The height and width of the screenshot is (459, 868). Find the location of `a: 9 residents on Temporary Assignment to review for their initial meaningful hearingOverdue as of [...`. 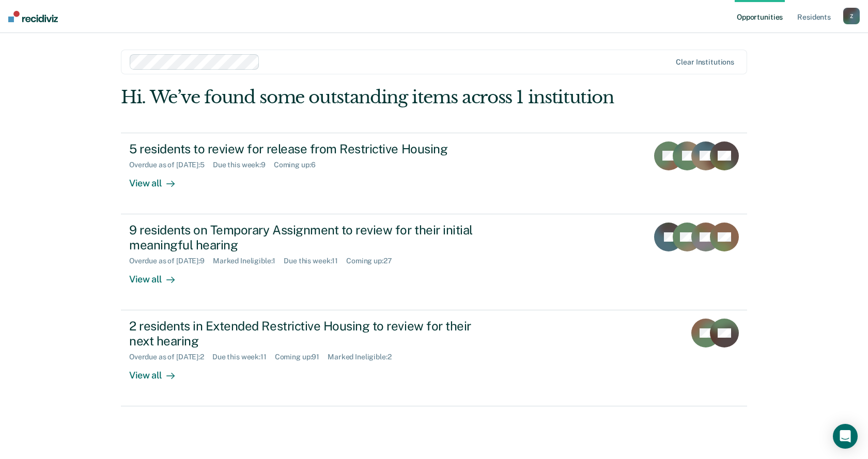

a: 9 residents on Temporary Assignment to review for their initial meaningful hearingOverdue as of [... is located at coordinates (434, 262).